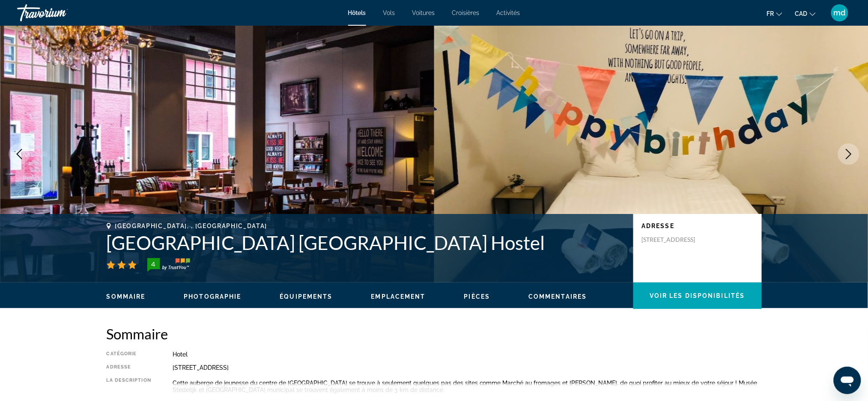  Describe the element at coordinates (307, 296) in the screenshot. I see `button: Équipements` at that location.